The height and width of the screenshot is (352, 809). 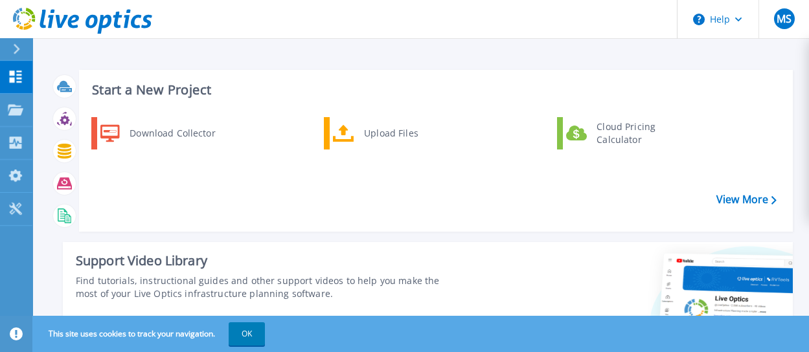 What do you see at coordinates (247, 334) in the screenshot?
I see `button: OK` at bounding box center [247, 334].